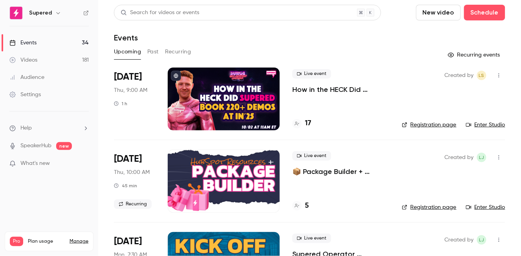 Image resolution: width=521 pixels, height=256 pixels. Describe the element at coordinates (438, 13) in the screenshot. I see `button: New video` at that location.